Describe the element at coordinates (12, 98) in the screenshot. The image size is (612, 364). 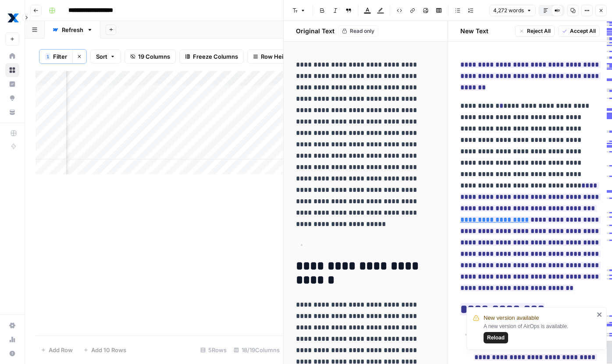
I see `a: Opportunities` at that location.